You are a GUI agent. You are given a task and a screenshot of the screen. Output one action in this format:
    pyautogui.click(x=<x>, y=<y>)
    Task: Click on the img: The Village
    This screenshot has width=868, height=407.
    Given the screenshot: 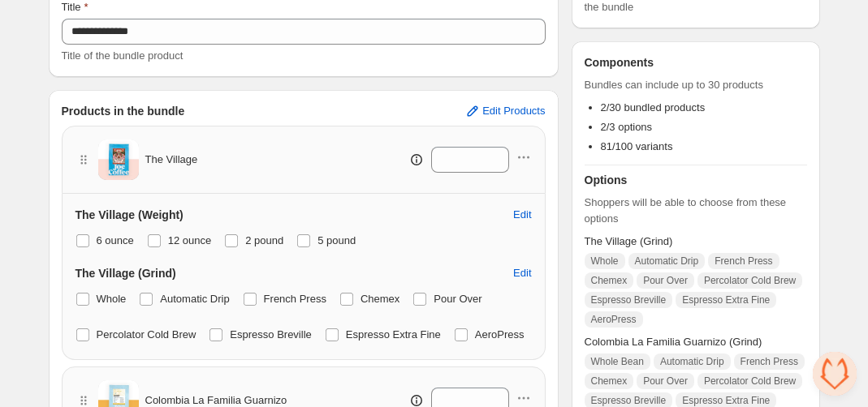 What is the action you would take?
    pyautogui.click(x=119, y=160)
    